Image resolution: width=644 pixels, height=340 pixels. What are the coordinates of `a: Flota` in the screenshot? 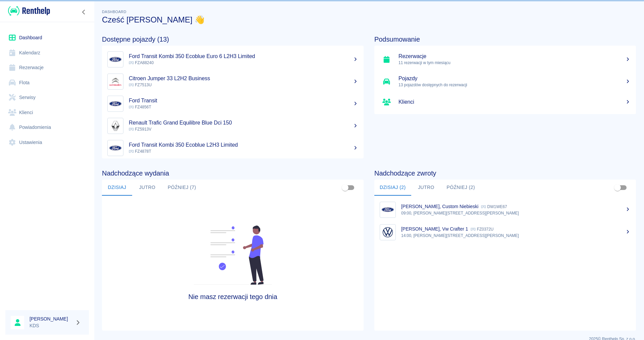 It's located at (47, 83).